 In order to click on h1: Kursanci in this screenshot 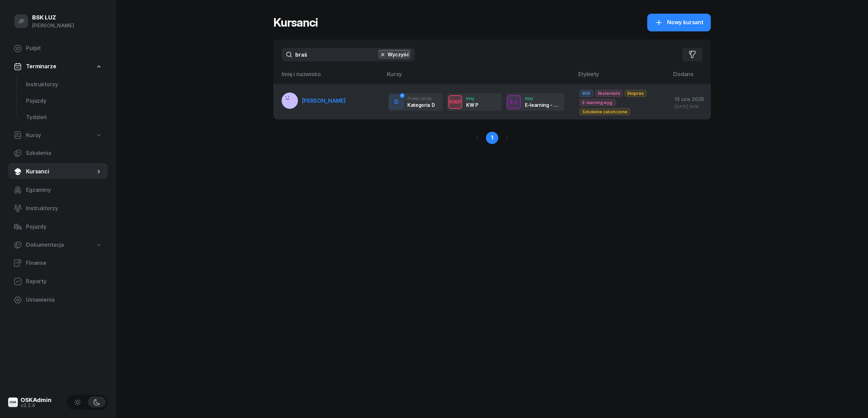, I will do `click(296, 23)`.